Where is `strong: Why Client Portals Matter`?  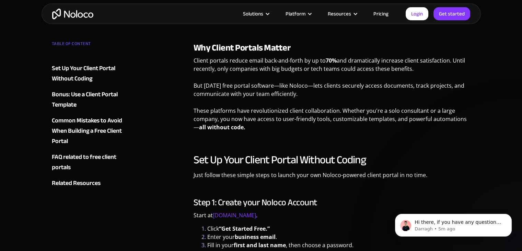
strong: Why Client Portals Matter is located at coordinates (242, 47).